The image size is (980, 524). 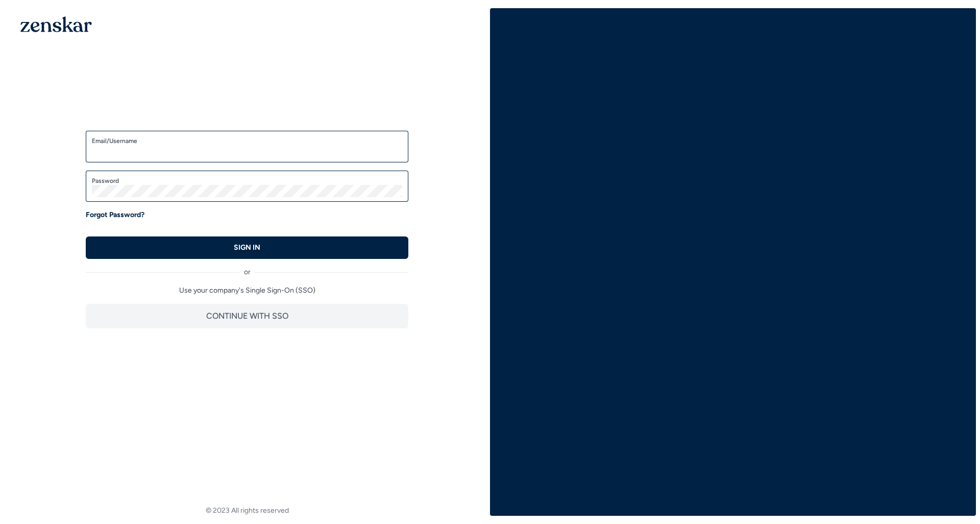 What do you see at coordinates (247, 290) in the screenshot?
I see `p: Use your company's Single Sign-On (SSO)` at bounding box center [247, 290].